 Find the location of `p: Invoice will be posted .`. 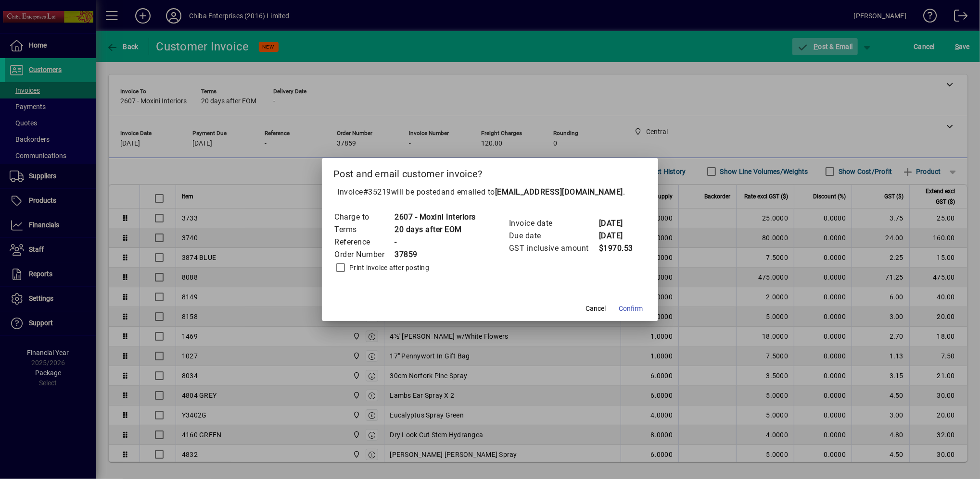

p: Invoice will be posted . is located at coordinates (490, 192).